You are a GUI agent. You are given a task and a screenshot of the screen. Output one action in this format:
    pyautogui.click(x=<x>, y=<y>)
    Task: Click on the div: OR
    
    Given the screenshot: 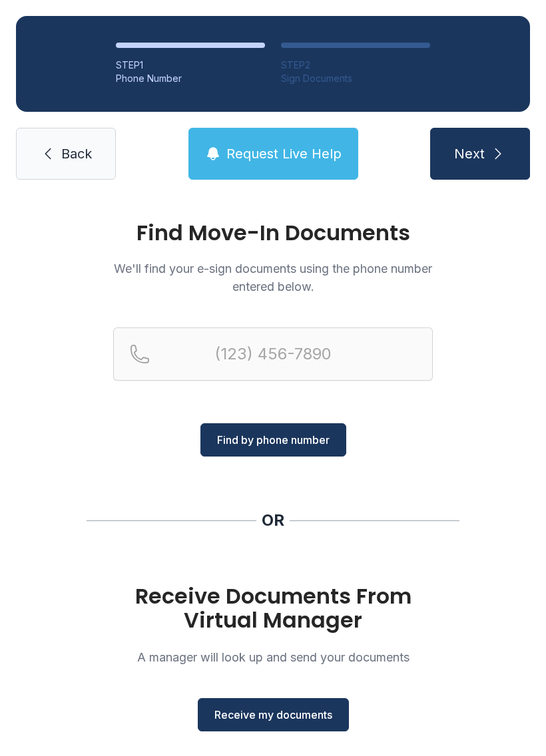 What is the action you would take?
    pyautogui.click(x=273, y=520)
    